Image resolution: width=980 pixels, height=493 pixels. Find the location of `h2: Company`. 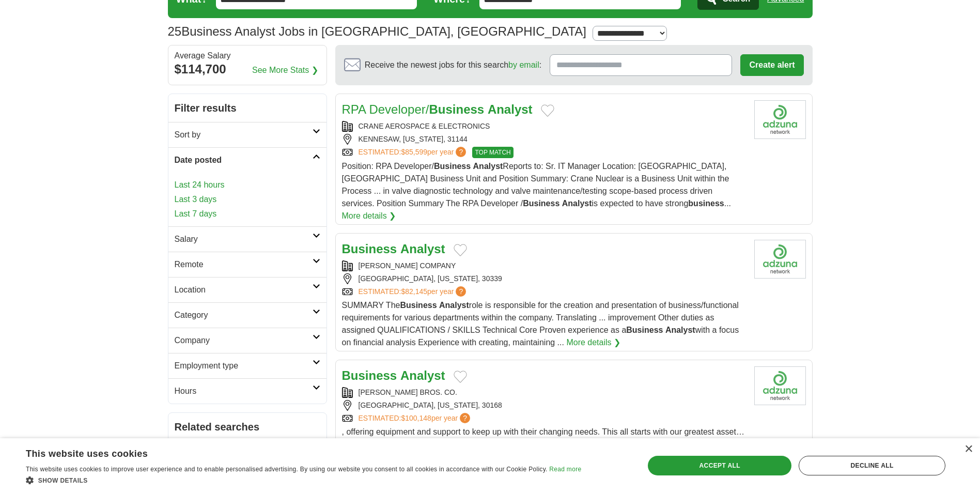

h2: Company is located at coordinates (243, 340).